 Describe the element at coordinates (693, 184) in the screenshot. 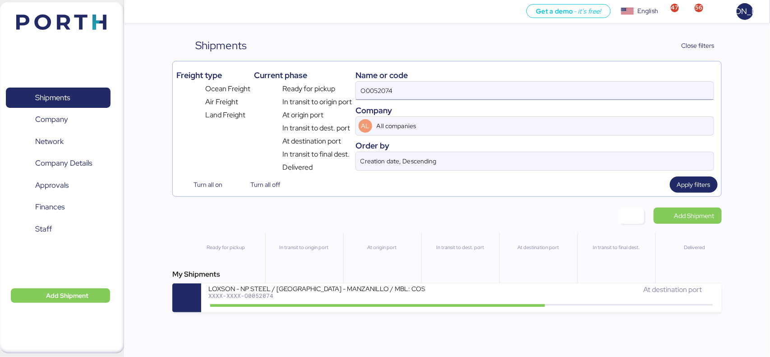

I see `button: Apply filters` at that location.